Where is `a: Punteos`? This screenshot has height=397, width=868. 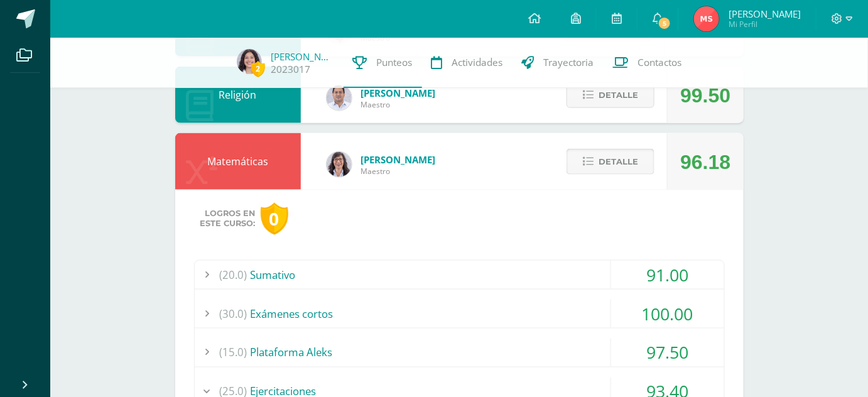 a: Punteos is located at coordinates (382, 62).